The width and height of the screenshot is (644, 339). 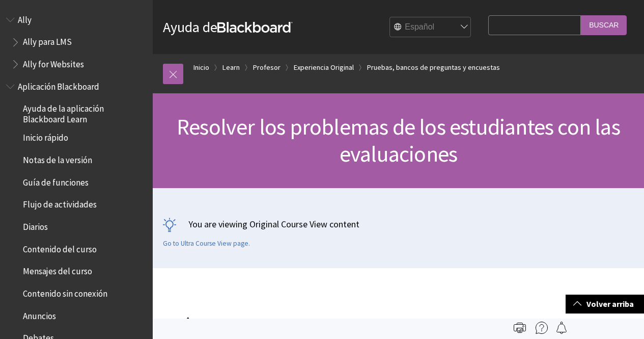 I want to click on a: Learn, so click(x=231, y=67).